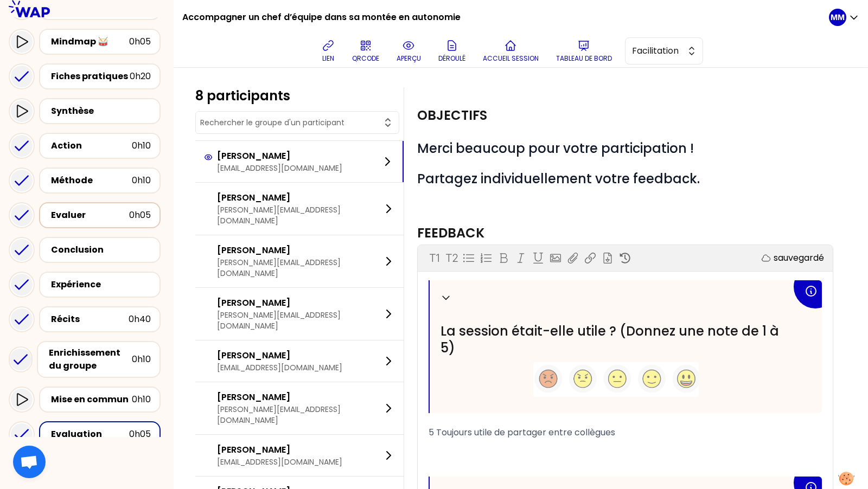 This screenshot has height=489, width=868. I want to click on span: 5 Toujours utile de partager entre collègues, so click(522, 432).